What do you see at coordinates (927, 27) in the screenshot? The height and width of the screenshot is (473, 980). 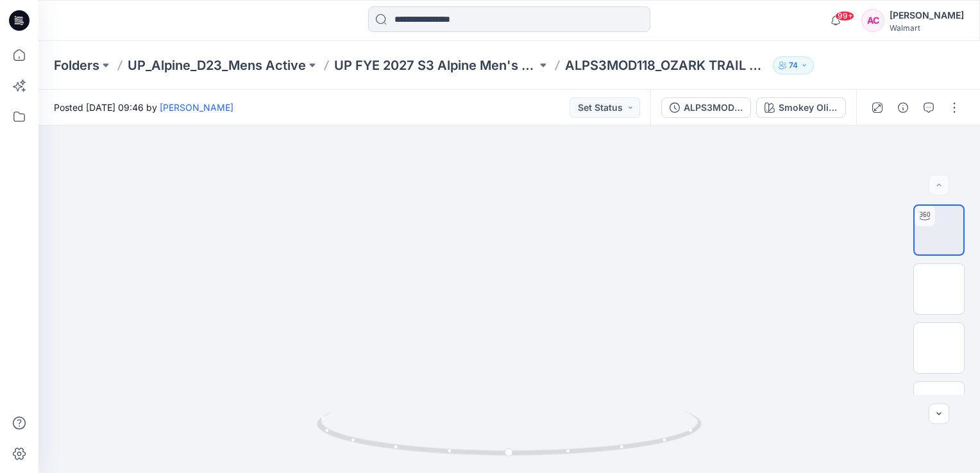 I see `div: Walmart` at bounding box center [927, 27].